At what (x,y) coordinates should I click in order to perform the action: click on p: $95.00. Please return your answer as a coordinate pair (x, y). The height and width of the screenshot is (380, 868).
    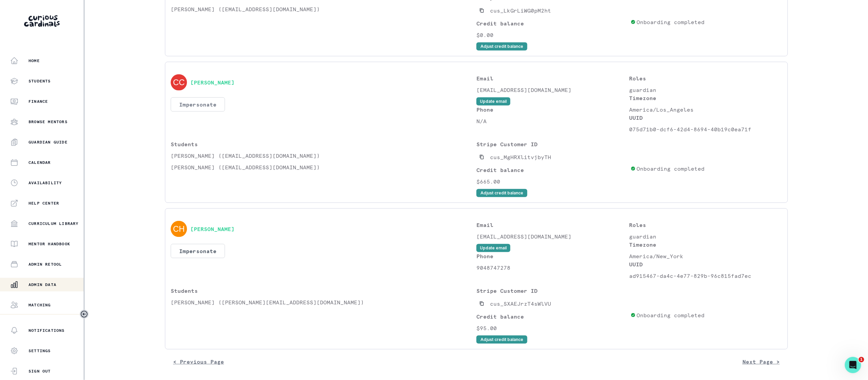
    Looking at the image, I should click on (552, 328).